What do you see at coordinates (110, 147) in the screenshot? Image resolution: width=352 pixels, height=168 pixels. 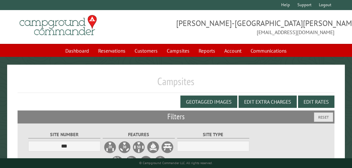 I see `label: 20A Electrical Hookup` at bounding box center [110, 147].